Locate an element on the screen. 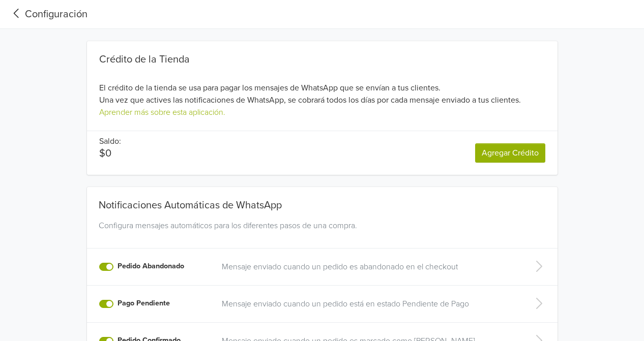 Image resolution: width=644 pixels, height=341 pixels. div: Notificaciones Automáticas de WhatsApp is located at coordinates (322, 201).